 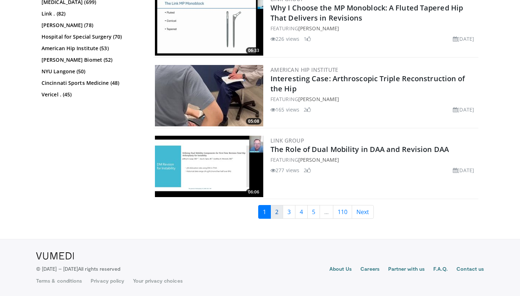 I want to click on a: Hospital for Special Surgery (70), so click(x=91, y=37).